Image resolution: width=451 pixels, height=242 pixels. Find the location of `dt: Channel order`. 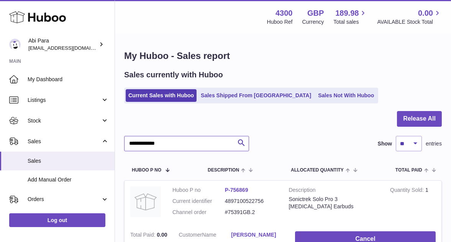

dt: Channel order is located at coordinates (199, 212).